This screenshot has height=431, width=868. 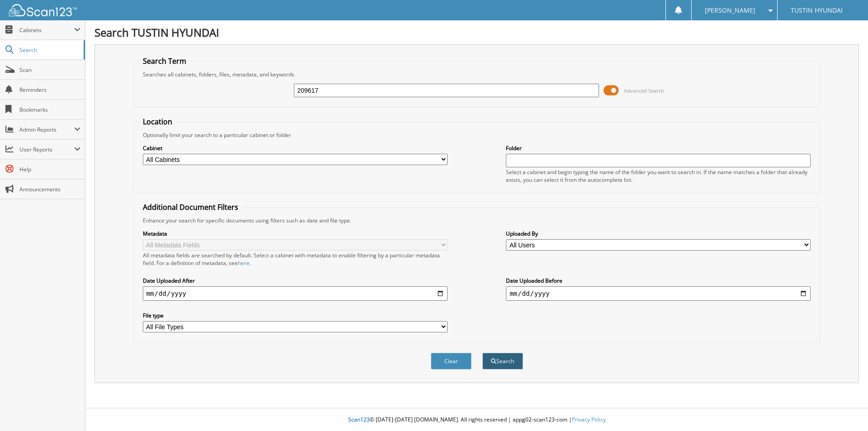 I want to click on span: TUSTIN HYUNDAI, so click(x=816, y=11).